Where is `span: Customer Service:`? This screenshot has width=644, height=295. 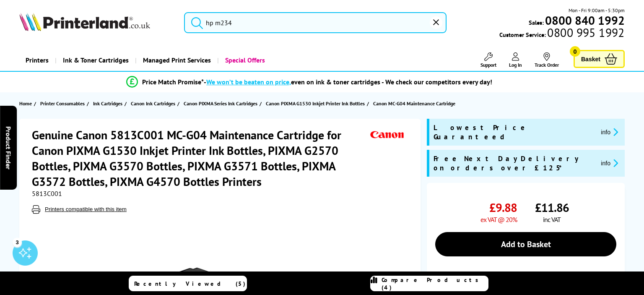
span: Customer Service: is located at coordinates (562, 34).